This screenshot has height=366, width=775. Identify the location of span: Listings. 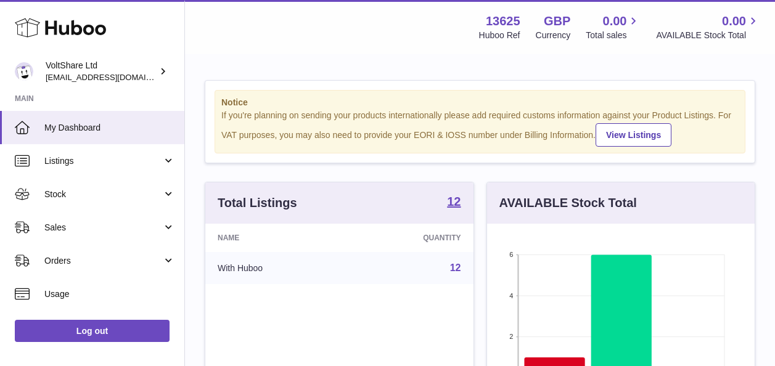
(103, 161).